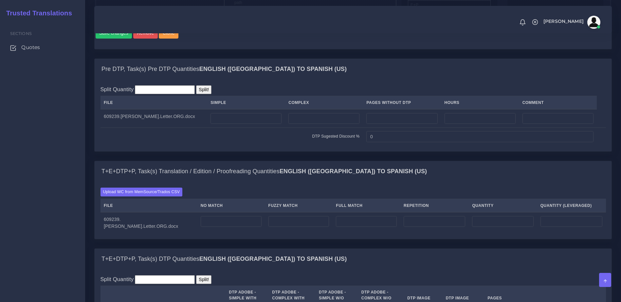 The height and width of the screenshot is (302, 621). I want to click on th: Complex, so click(324, 103).